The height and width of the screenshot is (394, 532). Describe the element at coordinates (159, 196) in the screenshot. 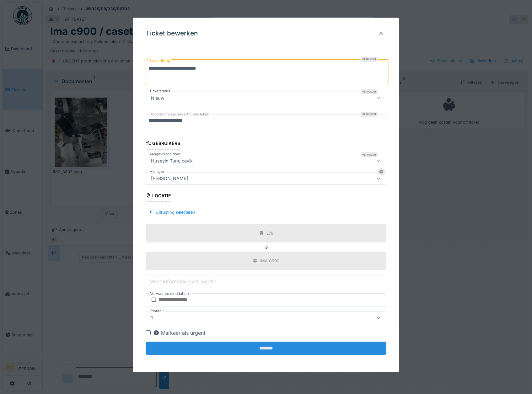

I see `div: Locatie` at that location.